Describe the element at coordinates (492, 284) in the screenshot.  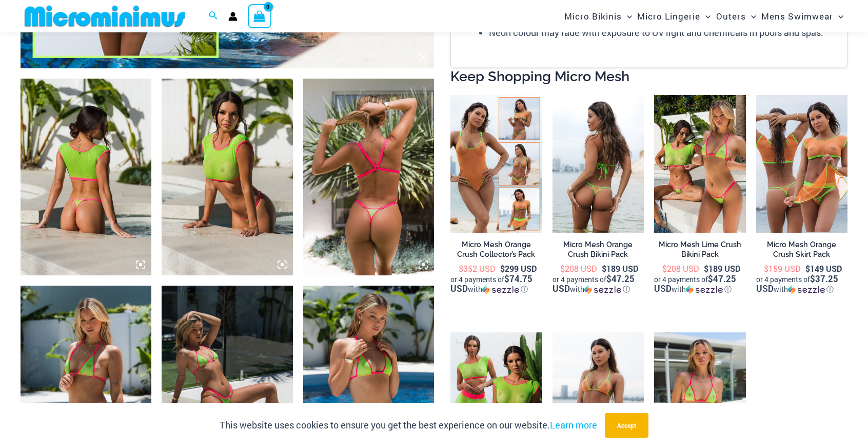
I see `span: $74.75 USD` at that location.